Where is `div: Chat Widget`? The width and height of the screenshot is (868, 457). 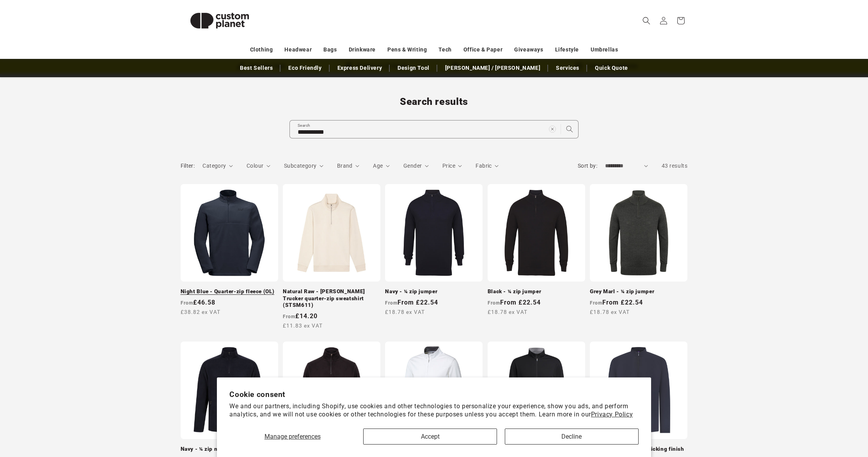
div: Chat Widget is located at coordinates (801, 415).